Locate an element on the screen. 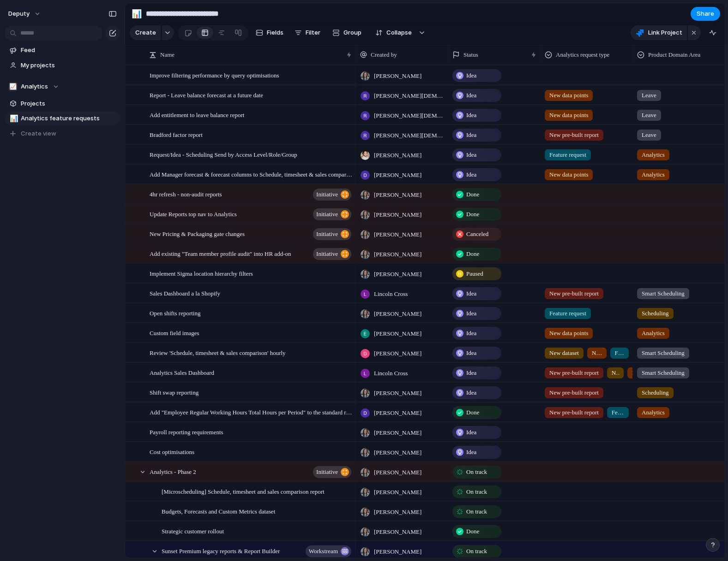 This screenshot has width=728, height=561. span: Budgets, Forecasts and Custom Metrics dataset is located at coordinates (218, 511).